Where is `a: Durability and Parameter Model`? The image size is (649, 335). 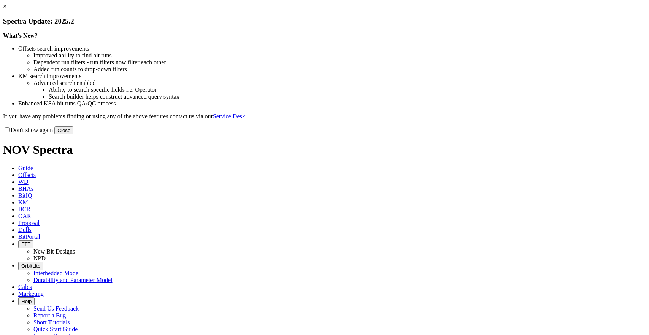 a: Durability and Parameter Model is located at coordinates (73, 280).